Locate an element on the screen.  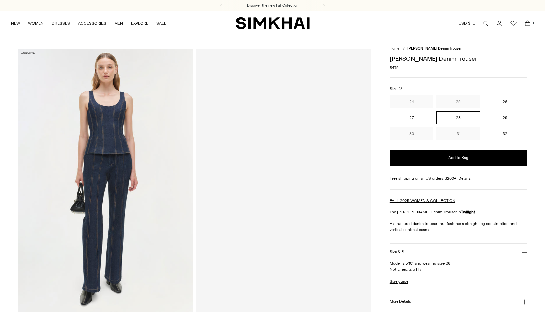
a: Discover the new Fall Collection is located at coordinates (273, 6).